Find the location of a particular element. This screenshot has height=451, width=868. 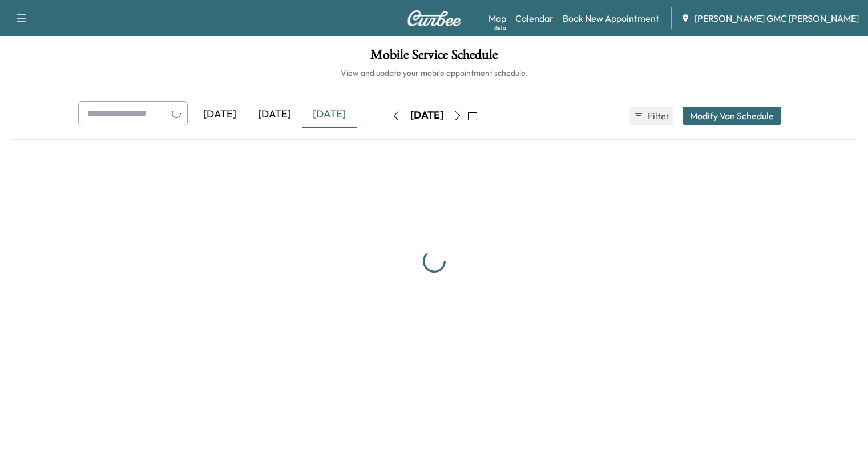

h6: View and update your mobile appointment schedule. is located at coordinates (434, 73).